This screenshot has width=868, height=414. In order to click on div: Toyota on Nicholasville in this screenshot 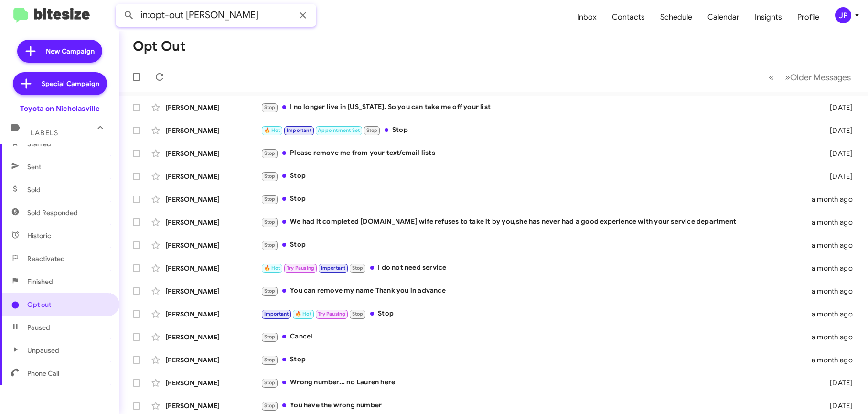, I will do `click(60, 108)`.